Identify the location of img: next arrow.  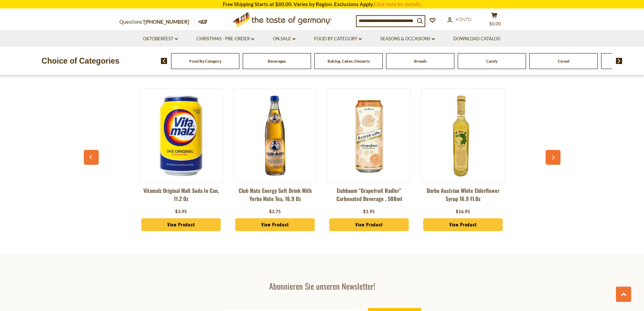
(620, 61).